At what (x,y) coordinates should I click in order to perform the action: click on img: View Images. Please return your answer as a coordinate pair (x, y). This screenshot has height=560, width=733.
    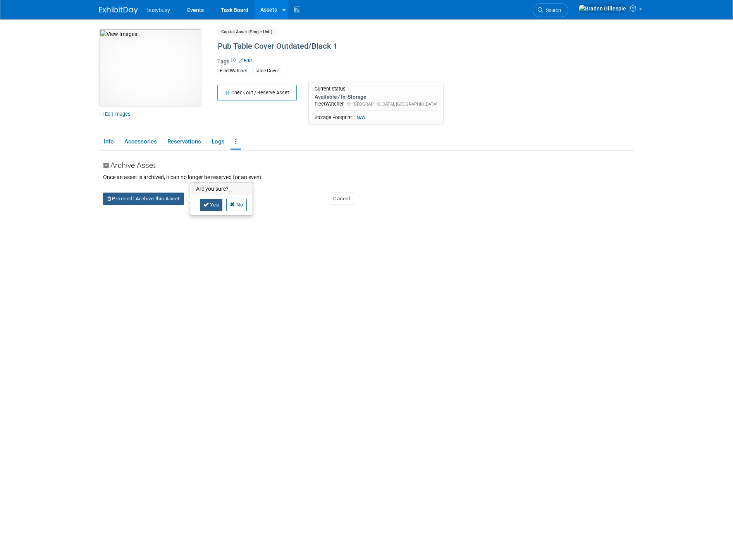
    Looking at the image, I should click on (150, 68).